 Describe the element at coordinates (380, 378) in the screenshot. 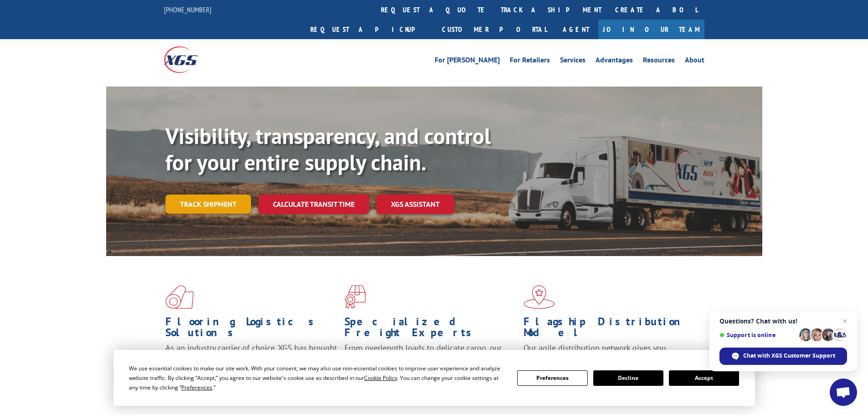

I see `span: Cookie Policy` at that location.